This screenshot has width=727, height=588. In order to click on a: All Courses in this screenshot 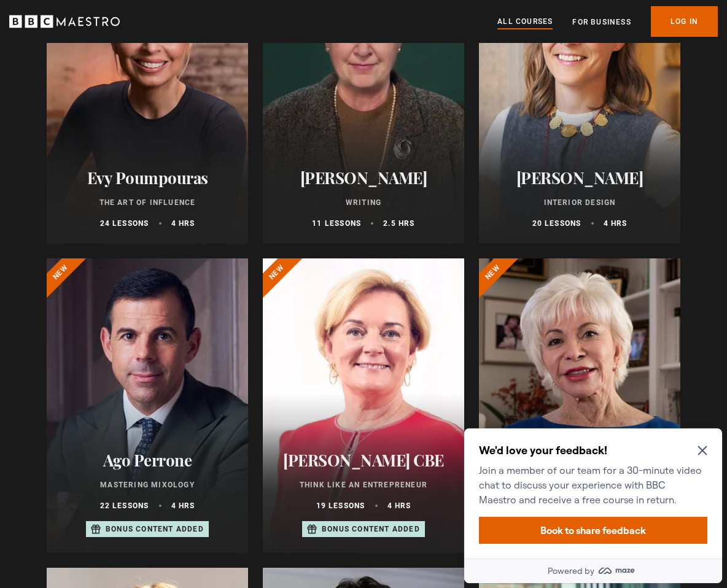, I will do `click(525, 22)`.